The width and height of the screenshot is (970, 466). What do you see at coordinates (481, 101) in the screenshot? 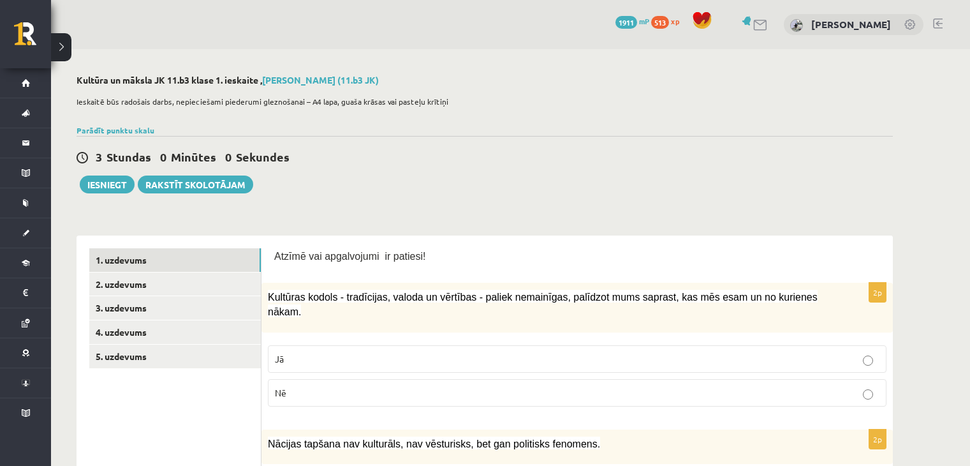
I see `p: Ieskaitē būs radošais darbs, nepieciešami piederumi gleznošanai – A4 lapa, guaša krāsas vai paste...` at bounding box center [481, 101].